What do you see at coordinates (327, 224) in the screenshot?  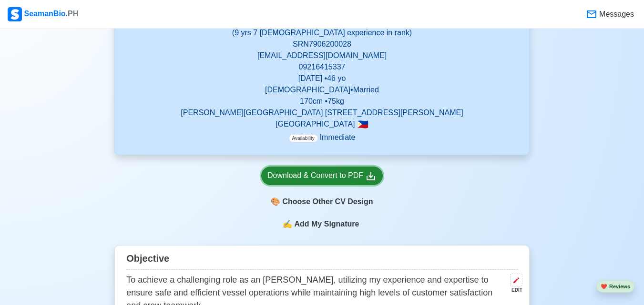 I see `span: Add My Signature` at bounding box center [327, 224].